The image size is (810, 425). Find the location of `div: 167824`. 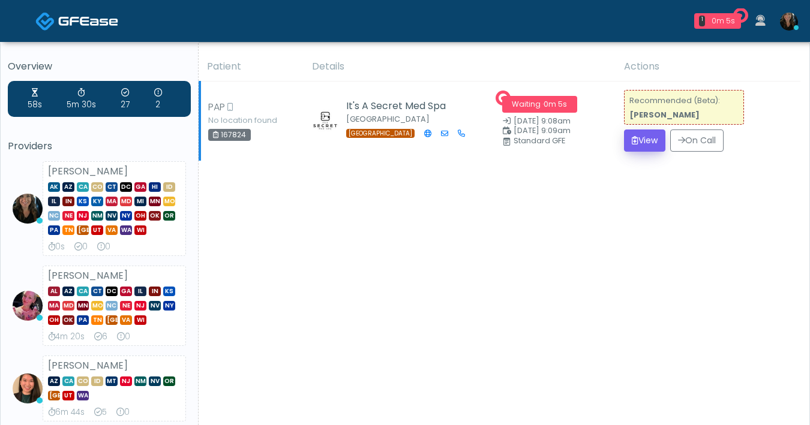

div: 167824 is located at coordinates (229, 135).